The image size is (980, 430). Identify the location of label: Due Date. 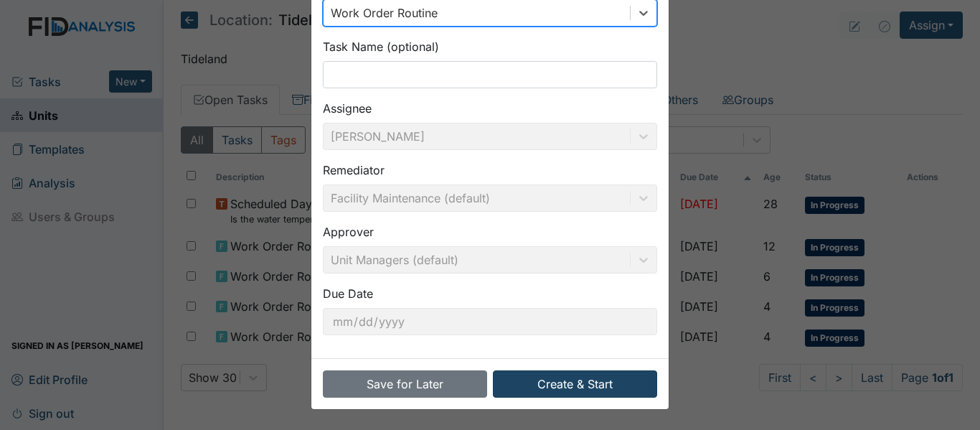
(348, 293).